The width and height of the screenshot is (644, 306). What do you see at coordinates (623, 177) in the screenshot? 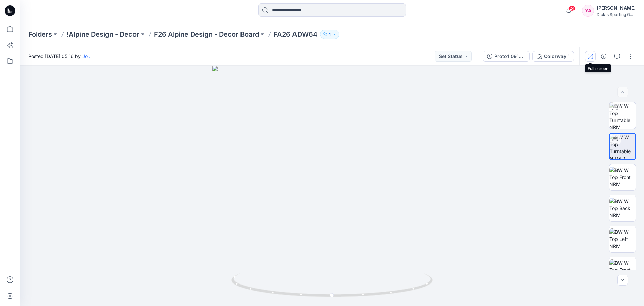
I see `img: BW W Top Front NRM` at bounding box center [623, 177].